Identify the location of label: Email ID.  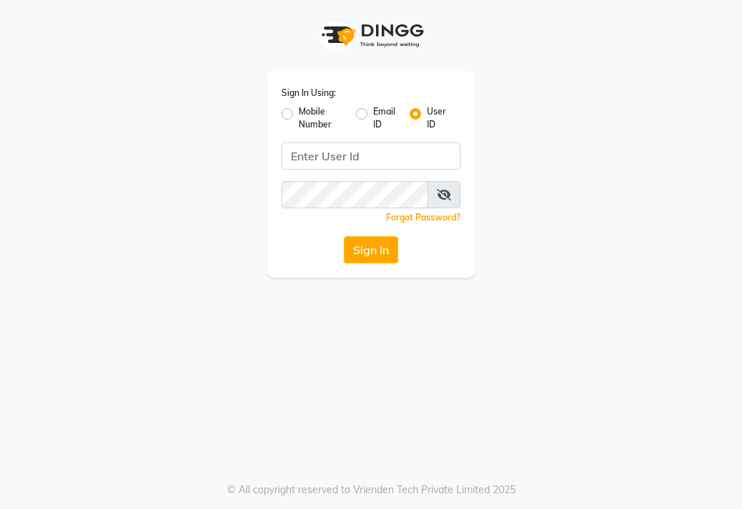
(385, 118).